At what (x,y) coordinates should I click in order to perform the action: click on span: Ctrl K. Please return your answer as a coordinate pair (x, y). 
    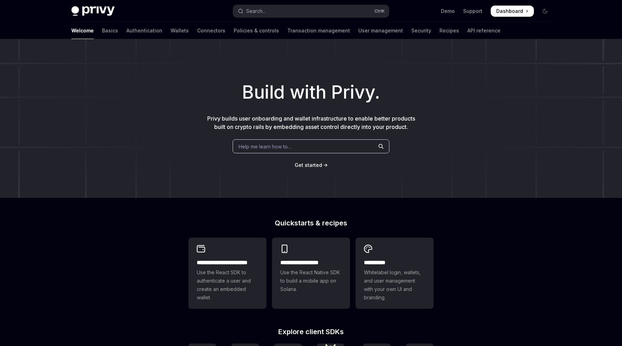
    Looking at the image, I should click on (380, 11).